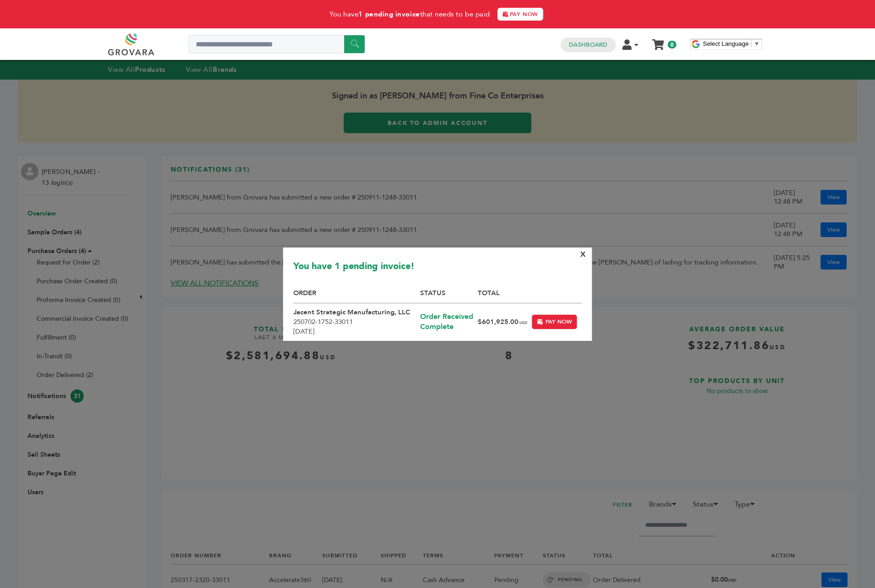  I want to click on h2: You have 1 pending invoice!, so click(438, 268).